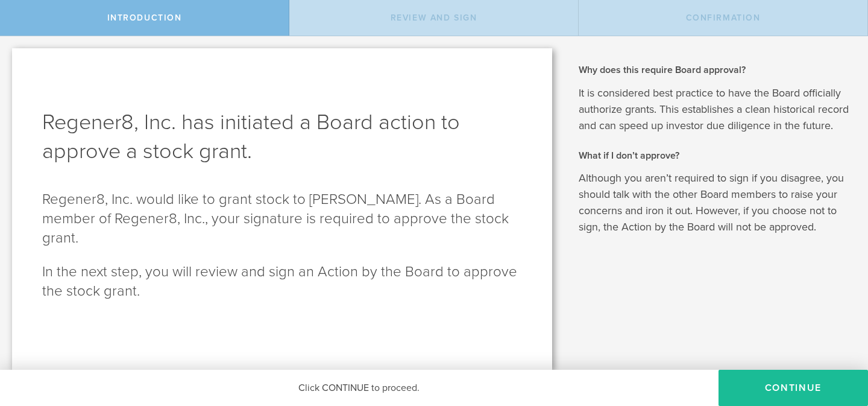 The image size is (868, 406). I want to click on p: Although you aren’t required to sign if you disagree, you should talk with the other Board member..., so click(714, 203).